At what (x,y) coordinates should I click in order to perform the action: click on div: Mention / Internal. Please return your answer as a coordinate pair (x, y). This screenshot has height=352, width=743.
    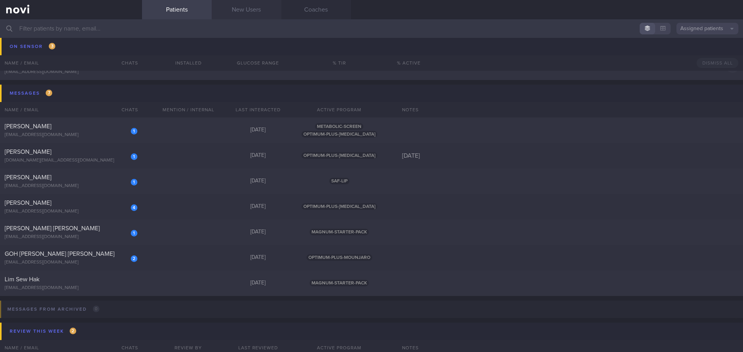
    Looking at the image, I should click on (188, 110).